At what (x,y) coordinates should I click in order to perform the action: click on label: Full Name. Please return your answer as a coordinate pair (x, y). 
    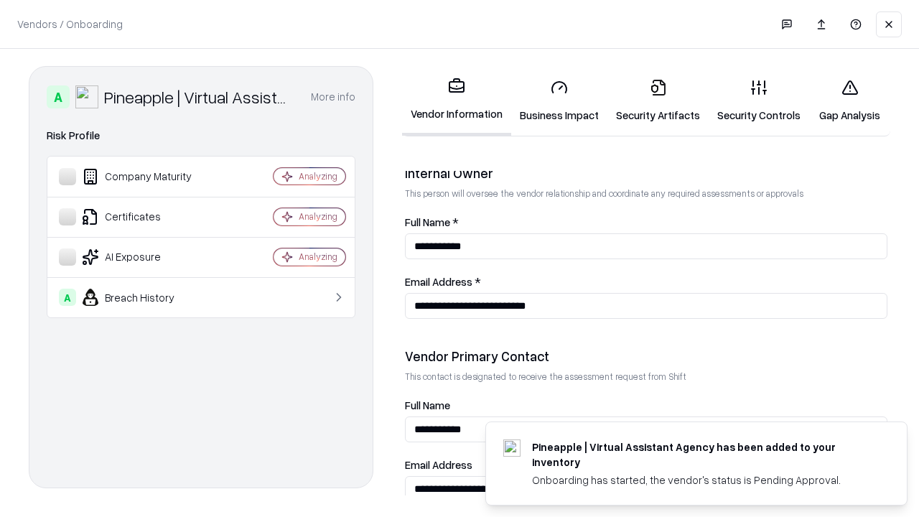
    Looking at the image, I should click on (646, 405).